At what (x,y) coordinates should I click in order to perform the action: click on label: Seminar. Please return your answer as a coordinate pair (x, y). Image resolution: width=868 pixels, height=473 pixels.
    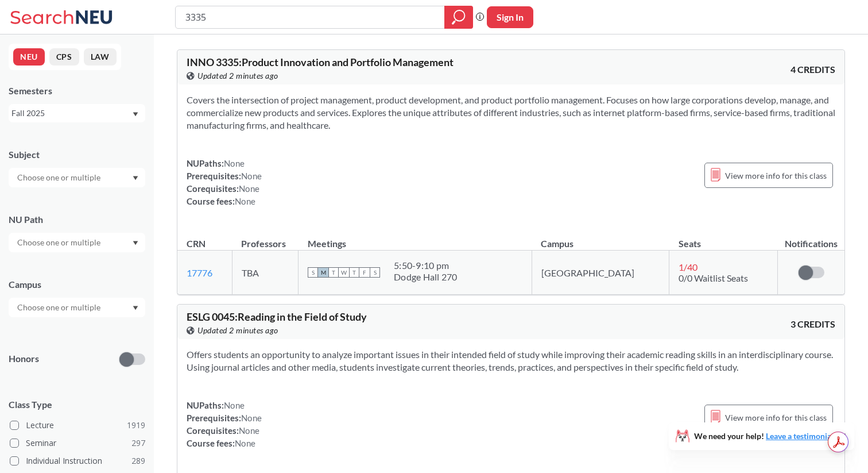
    Looking at the image, I should click on (77, 443).